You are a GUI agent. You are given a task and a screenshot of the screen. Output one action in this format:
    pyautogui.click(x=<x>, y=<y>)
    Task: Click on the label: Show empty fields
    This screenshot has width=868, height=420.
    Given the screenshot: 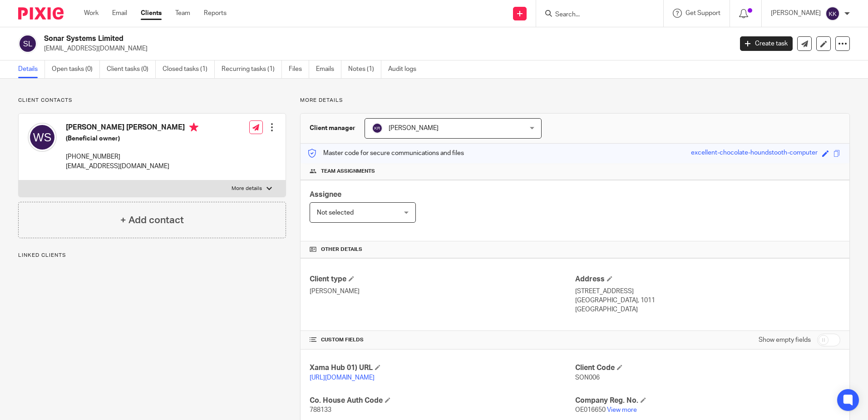 What is the action you would take?
    pyautogui.click(x=784, y=340)
    